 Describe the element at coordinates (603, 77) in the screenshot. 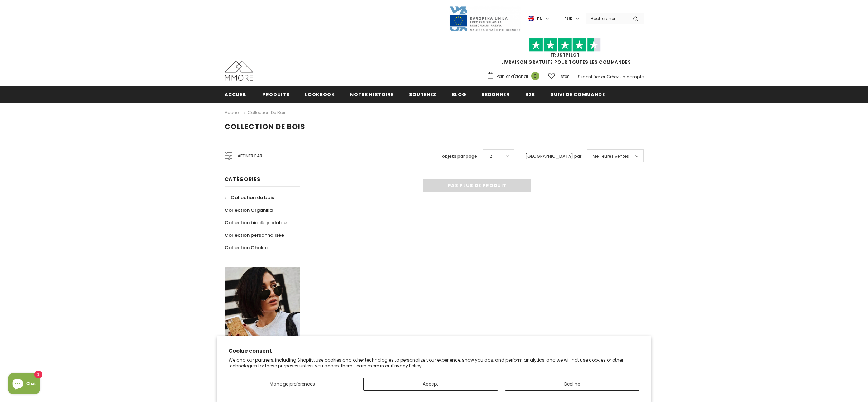

I see `span: or` at that location.